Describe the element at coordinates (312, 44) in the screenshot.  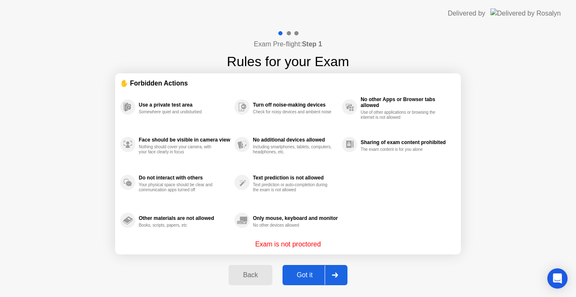
I see `b: Step 1` at that location.